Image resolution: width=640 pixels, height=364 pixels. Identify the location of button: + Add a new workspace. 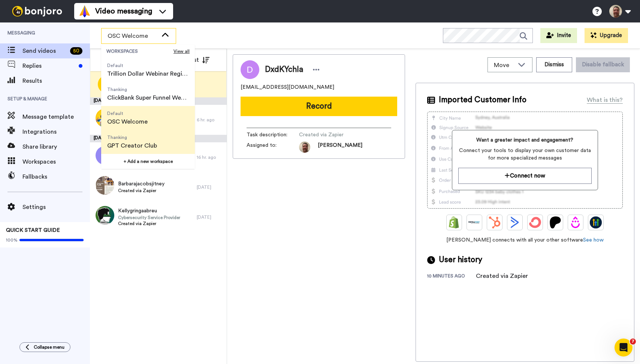
(148, 162).